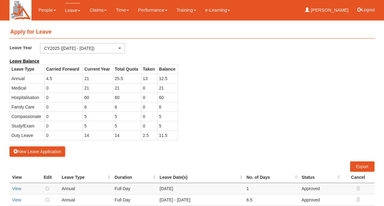  Describe the element at coordinates (47, 10) in the screenshot. I see `a: People` at that location.